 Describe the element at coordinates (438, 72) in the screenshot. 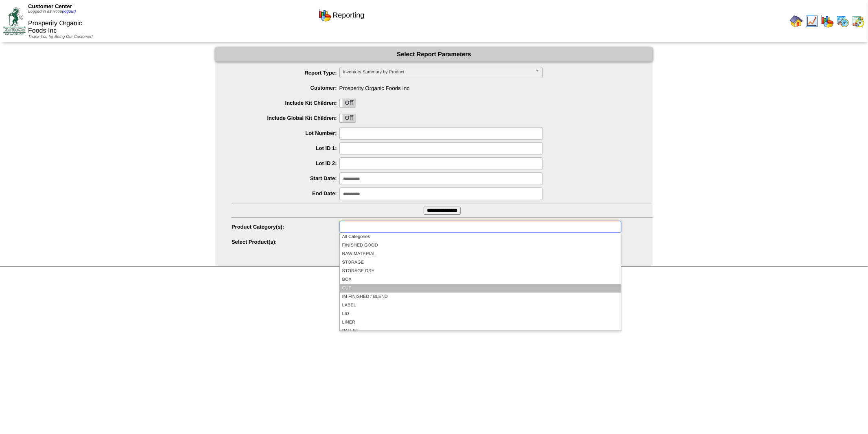

I see `span: Inventory Summary by Product` at that location.